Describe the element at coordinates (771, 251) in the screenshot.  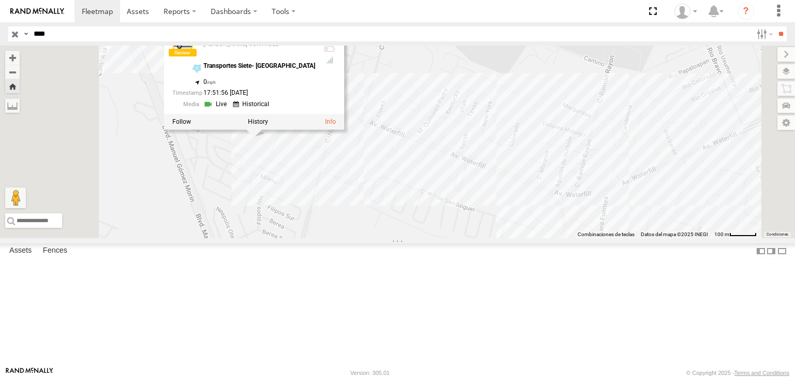
I see `label: Dock Summary Table to the Right` at that location.